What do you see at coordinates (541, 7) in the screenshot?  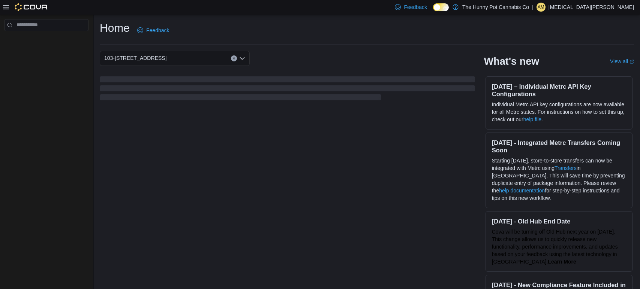 I see `div: Alexia Mainiero` at bounding box center [541, 7].